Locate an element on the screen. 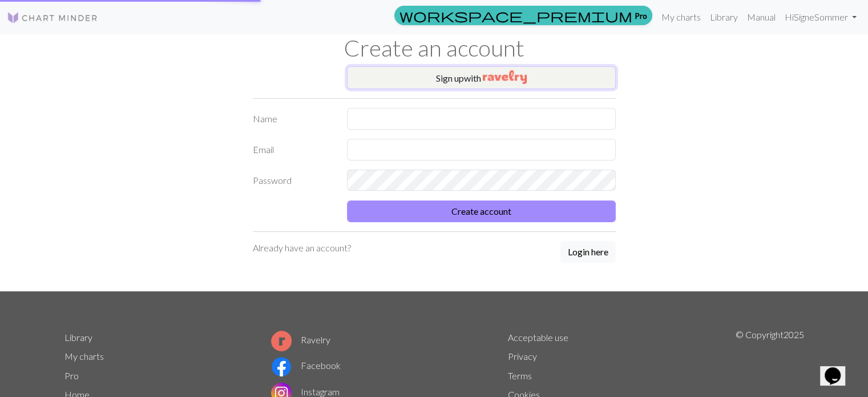 The image size is (868, 397). a: Ravelry is located at coordinates (301, 339).